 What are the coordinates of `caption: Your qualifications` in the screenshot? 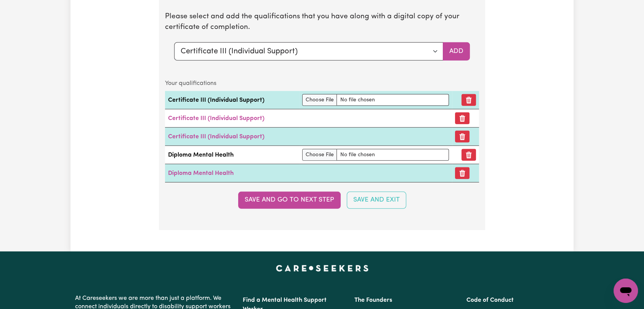 It's located at (322, 84).